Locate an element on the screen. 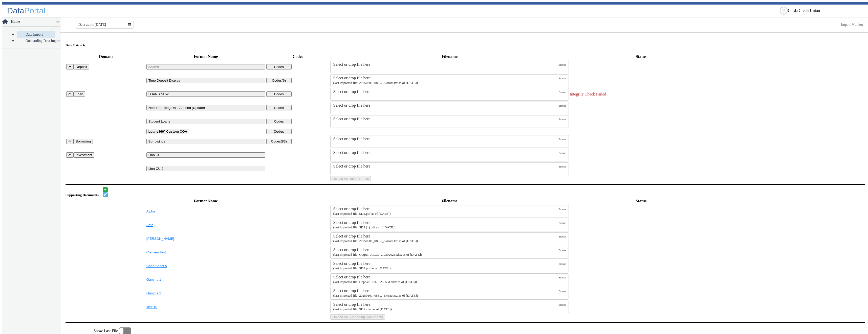 Image resolution: width=868 pixels, height=334 pixels. a: This is available for Darling Employees only is located at coordinates (852, 24).